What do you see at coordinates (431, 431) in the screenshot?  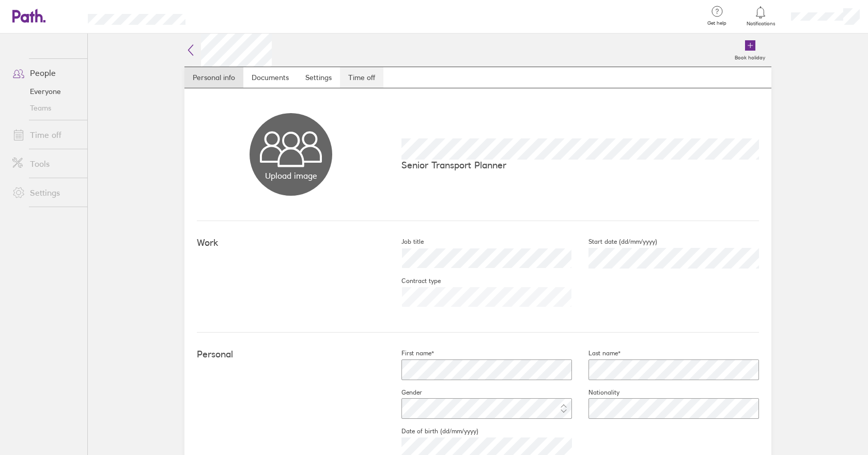 I see `label: Date of birth (dd/mm/yyyy)` at bounding box center [431, 431].